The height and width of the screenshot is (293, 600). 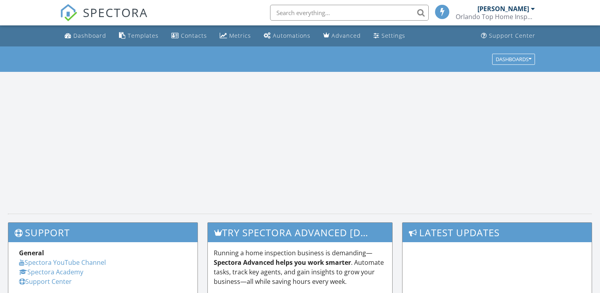 What do you see at coordinates (189, 36) in the screenshot?
I see `a: Contacts` at bounding box center [189, 36].